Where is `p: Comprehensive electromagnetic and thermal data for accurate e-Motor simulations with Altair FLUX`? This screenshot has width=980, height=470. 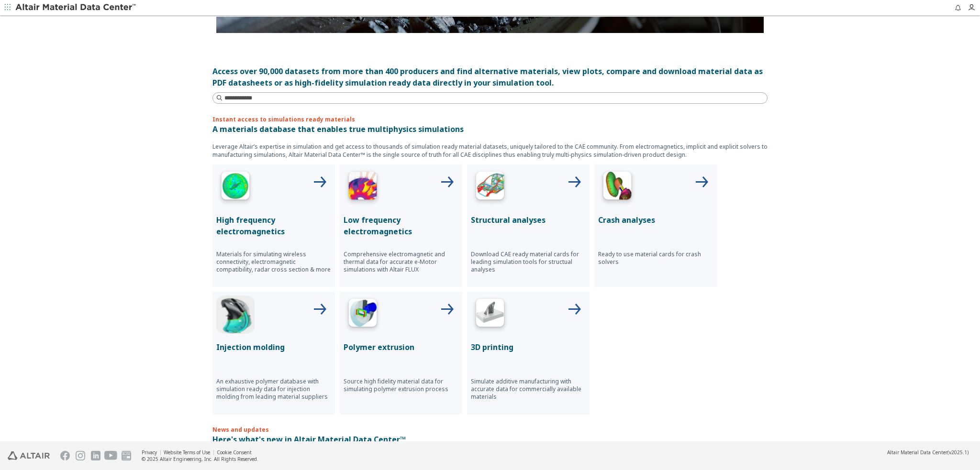 p: Comprehensive electromagnetic and thermal data for accurate e-Motor simulations with Altair FLUX is located at coordinates (401, 262).